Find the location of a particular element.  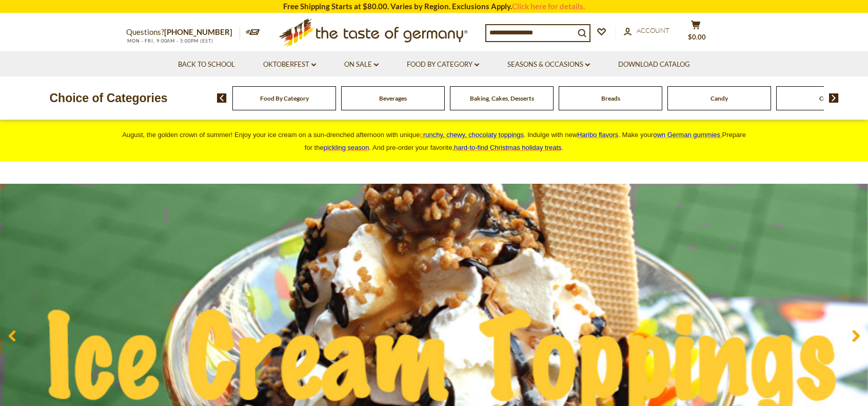

a: Oktoberfest is located at coordinates (289, 64).